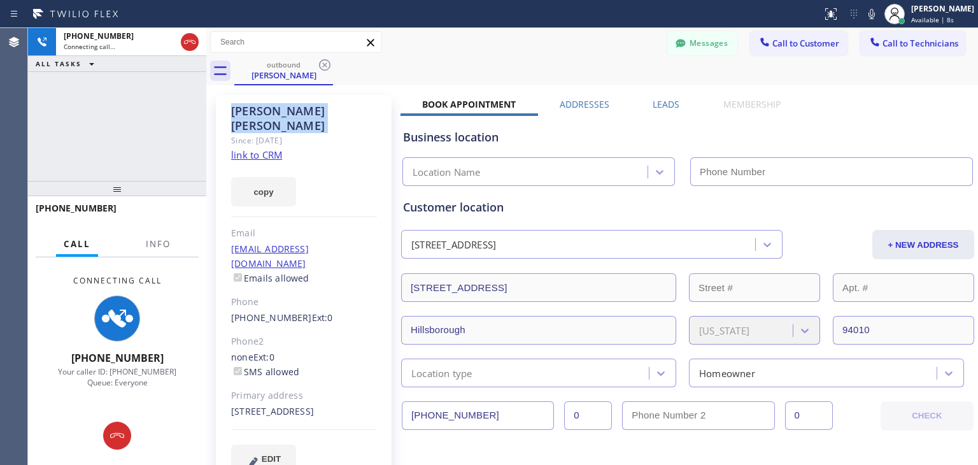  Describe the element at coordinates (872, 14) in the screenshot. I see `button: Mute` at that location.